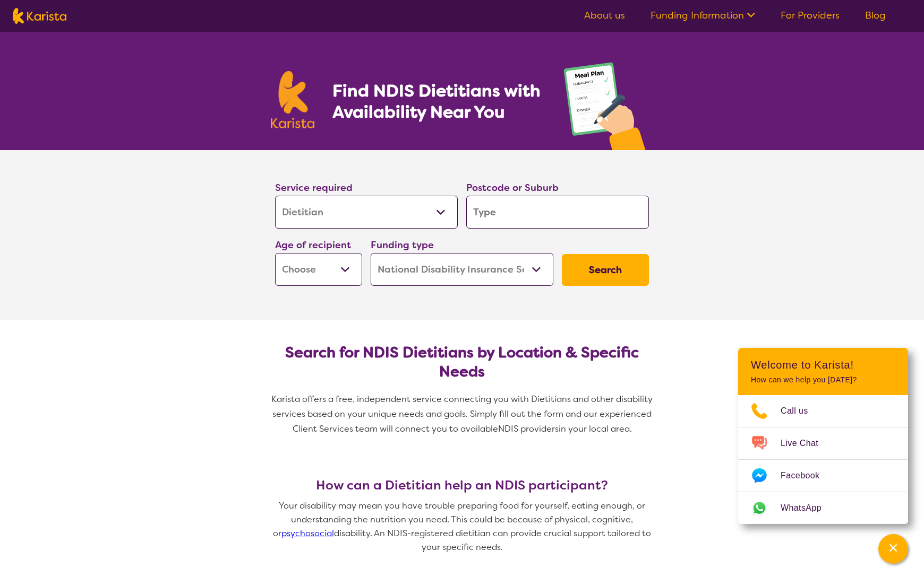 The width and height of the screenshot is (924, 577). What do you see at coordinates (462, 527) in the screenshot?
I see `p: Your disability may mean you have trouble preparing food for yourself, eating enough, or understa...` at bounding box center [462, 527].